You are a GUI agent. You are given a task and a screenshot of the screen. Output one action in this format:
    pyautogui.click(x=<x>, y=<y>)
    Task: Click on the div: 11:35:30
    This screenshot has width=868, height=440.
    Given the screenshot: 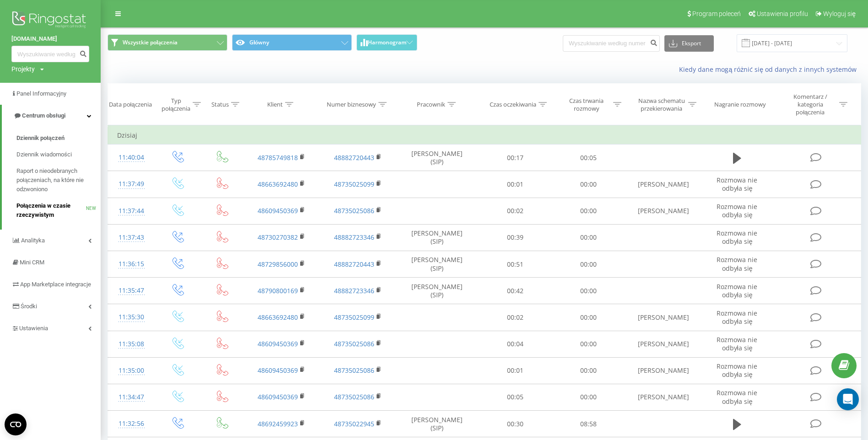 What is the action you would take?
    pyautogui.click(x=131, y=318)
    